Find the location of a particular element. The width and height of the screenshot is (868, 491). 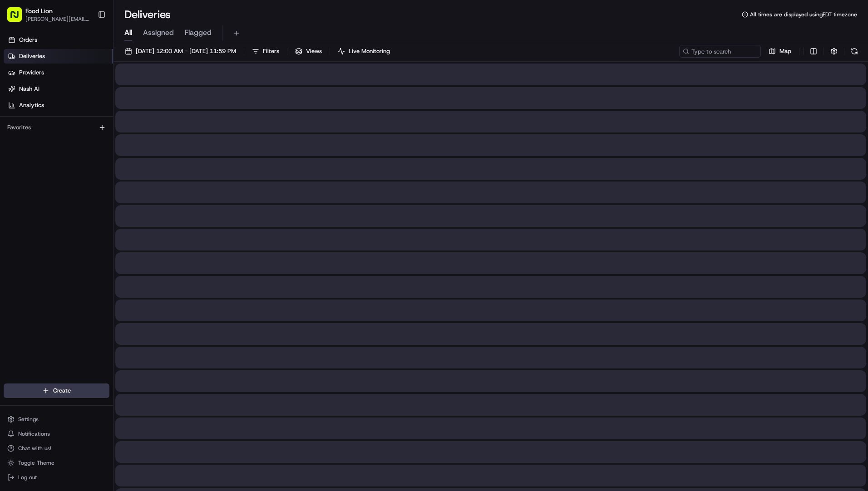

span: Flagged is located at coordinates (198, 33).